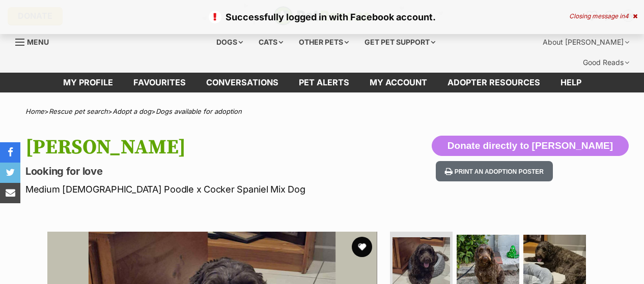 The image size is (644, 284). What do you see at coordinates (209, 171) in the screenshot?
I see `p: Looking for love` at bounding box center [209, 171].